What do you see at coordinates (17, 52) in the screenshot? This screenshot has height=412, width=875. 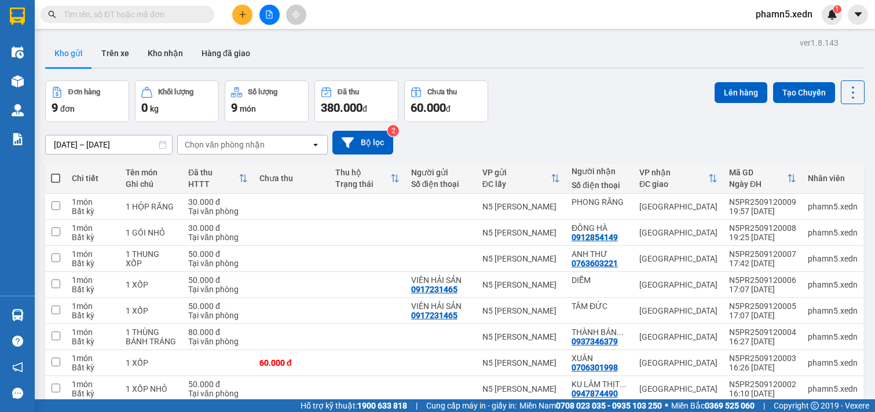 I see `img: warehouse-icon` at bounding box center [17, 52].